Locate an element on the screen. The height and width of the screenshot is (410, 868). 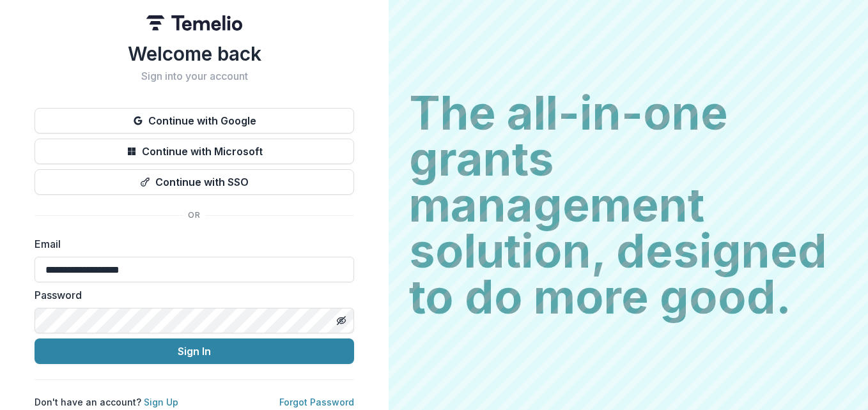
a: Sign Up is located at coordinates (161, 402).